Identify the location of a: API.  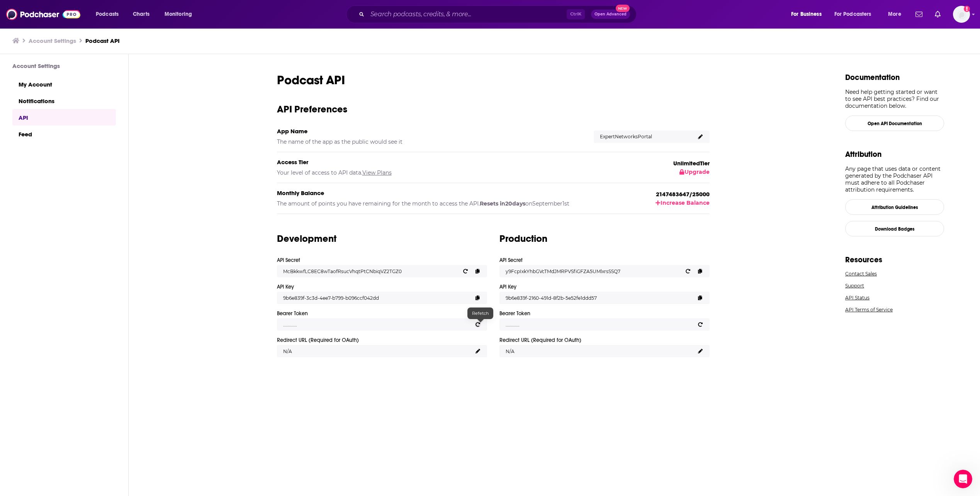
(64, 117).